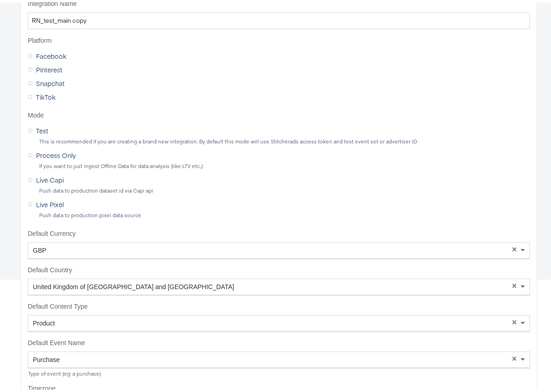  What do you see at coordinates (279, 268) in the screenshot?
I see `label: Default Country` at bounding box center [279, 268].